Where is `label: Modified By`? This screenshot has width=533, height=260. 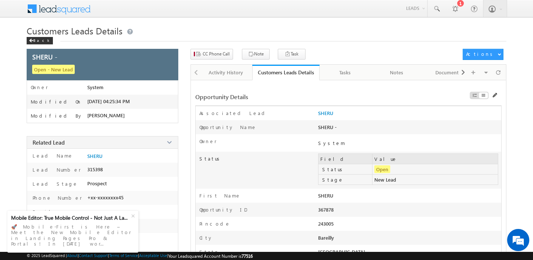 label: Modified By is located at coordinates (57, 116).